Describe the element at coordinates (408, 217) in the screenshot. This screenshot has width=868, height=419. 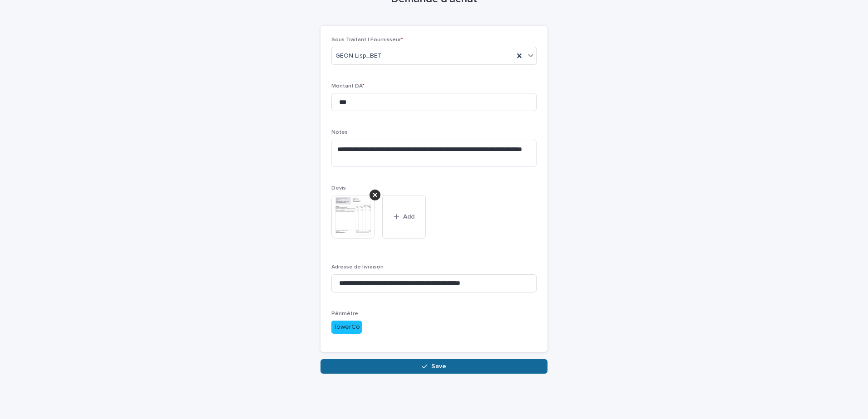
I see `span: Add` at that location.